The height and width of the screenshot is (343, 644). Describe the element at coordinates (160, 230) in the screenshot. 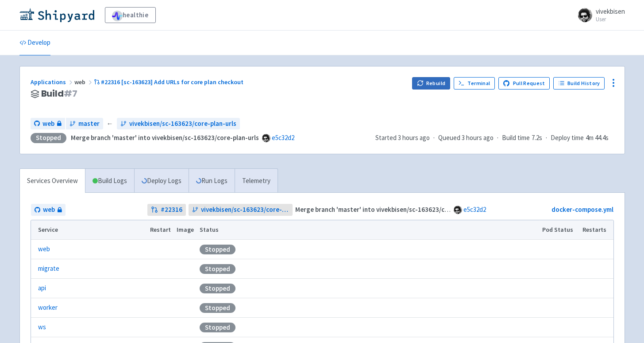

I see `th: Restart` at that location.